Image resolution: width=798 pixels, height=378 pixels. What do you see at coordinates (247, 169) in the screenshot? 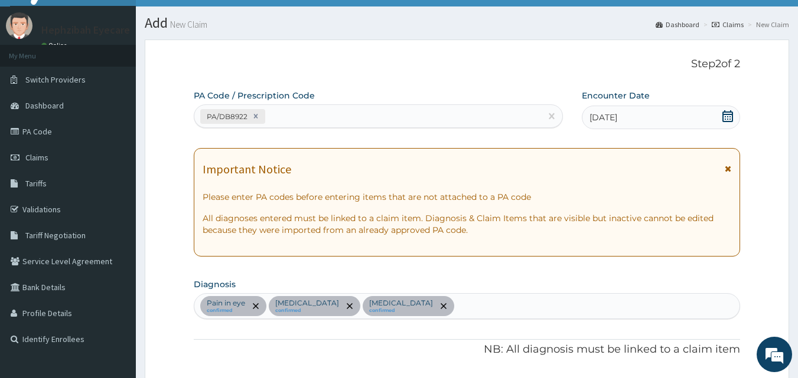
I see `h1: Important Notice` at bounding box center [247, 169].